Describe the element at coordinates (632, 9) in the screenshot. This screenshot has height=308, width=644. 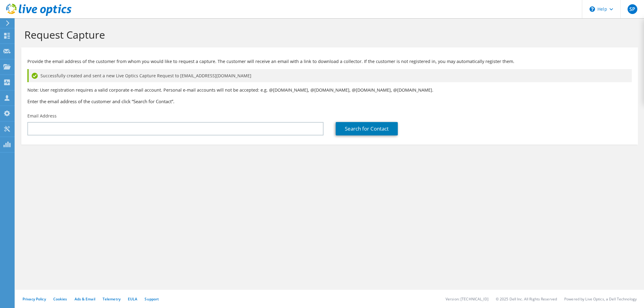
I see `span: SP` at that location.